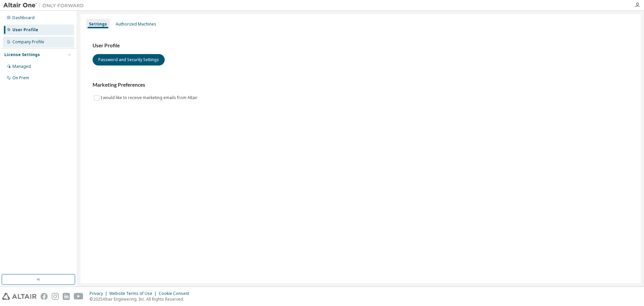 Image resolution: width=644 pixels, height=306 pixels. I want to click on div: Authorized Machines, so click(136, 24).